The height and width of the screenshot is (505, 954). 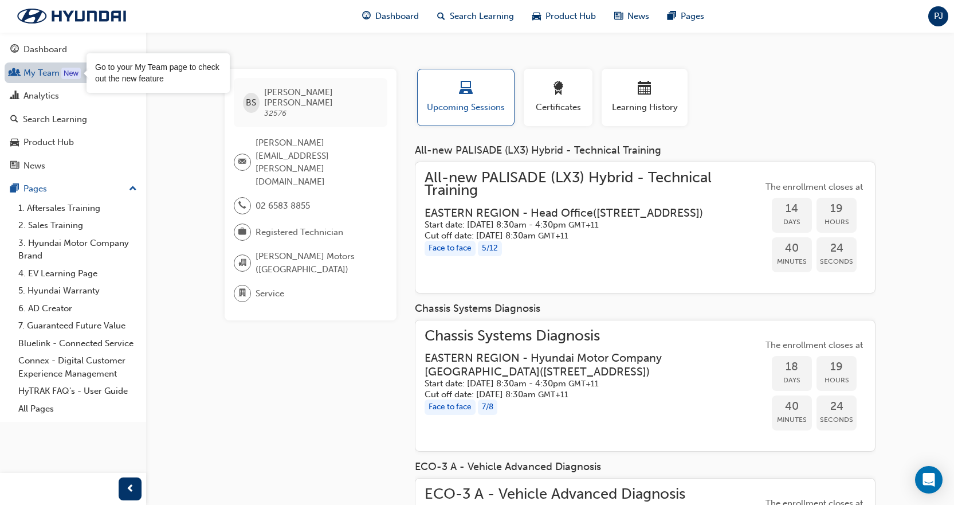 What do you see at coordinates (130, 489) in the screenshot?
I see `span: prev-icon` at bounding box center [130, 489].